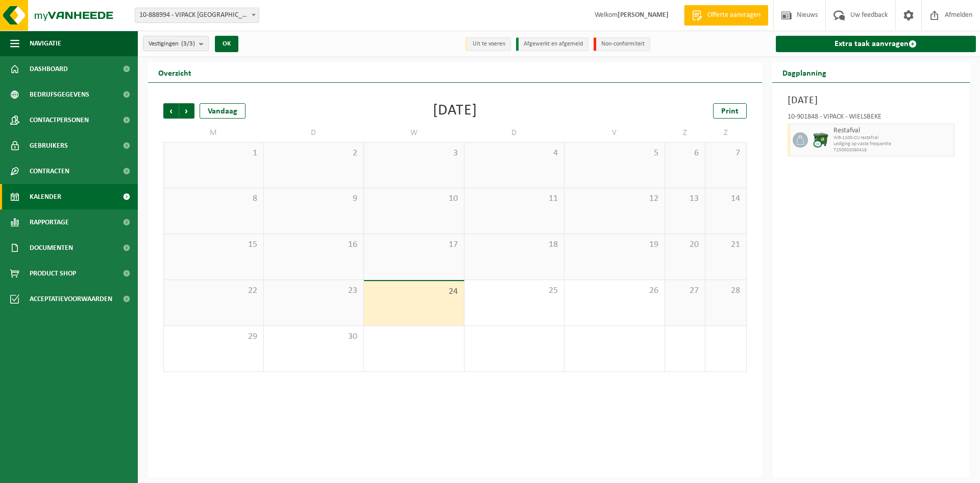 The height and width of the screenshot is (483, 980). Describe the element at coordinates (414, 245) in the screenshot. I see `span: 17` at that location.